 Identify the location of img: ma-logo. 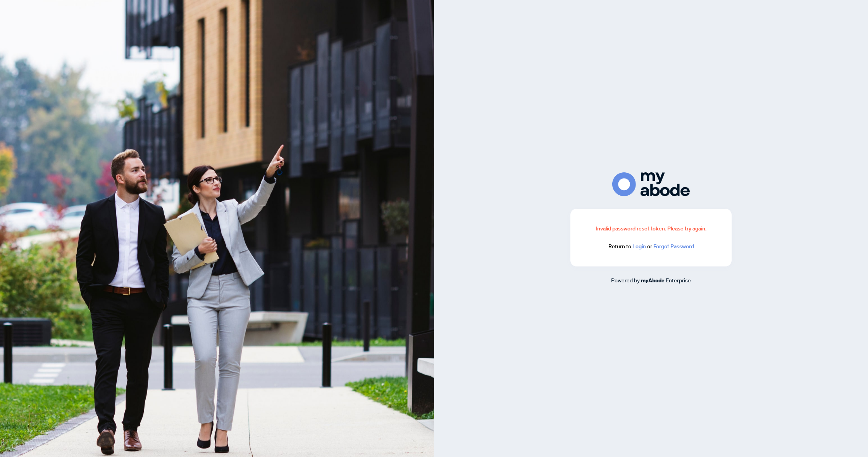
(651, 184).